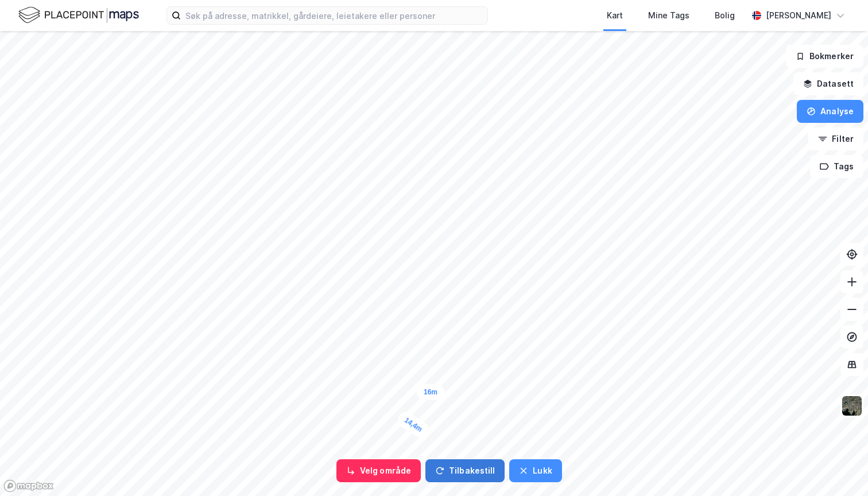  I want to click on div: Kontrollprogram for chat, so click(840, 468).